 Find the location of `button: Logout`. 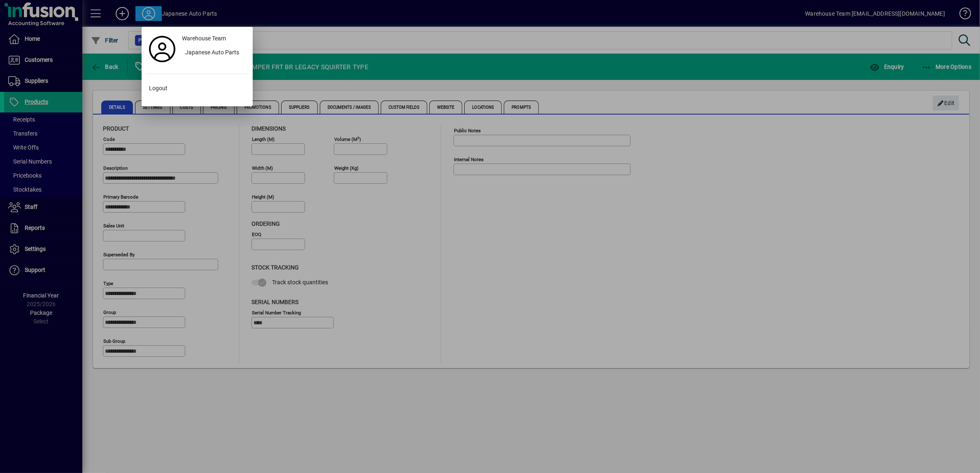

button: Logout is located at coordinates (197, 88).